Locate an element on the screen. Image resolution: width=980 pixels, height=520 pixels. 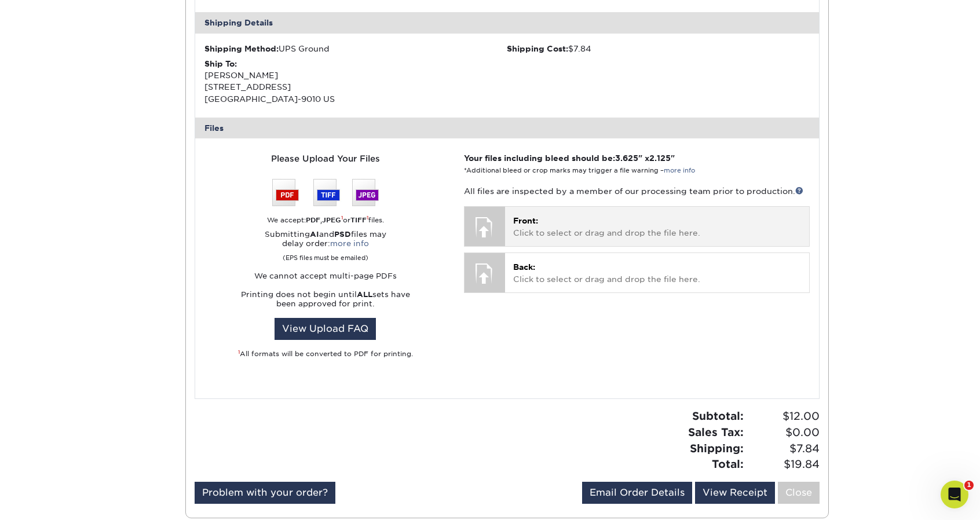
strong: Shipping Cost: is located at coordinates (538, 49).